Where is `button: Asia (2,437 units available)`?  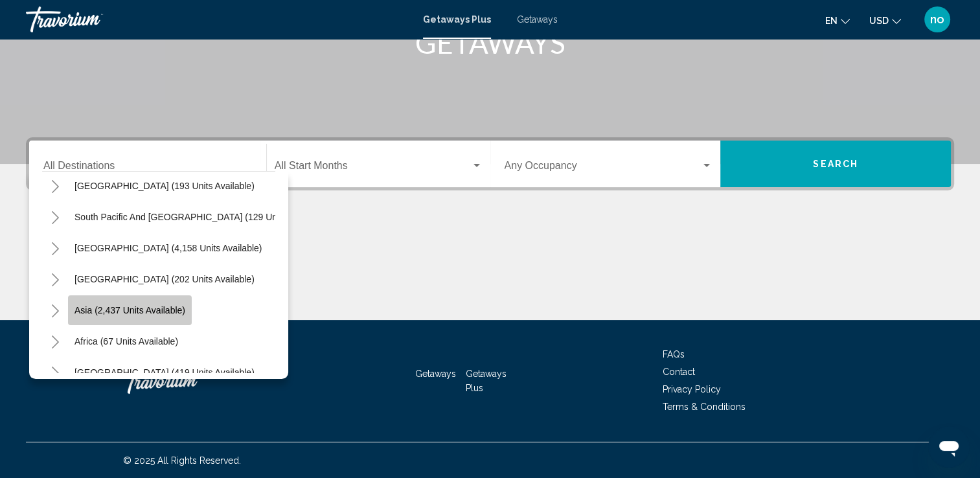 button: Asia (2,437 units available) is located at coordinates (130, 310).